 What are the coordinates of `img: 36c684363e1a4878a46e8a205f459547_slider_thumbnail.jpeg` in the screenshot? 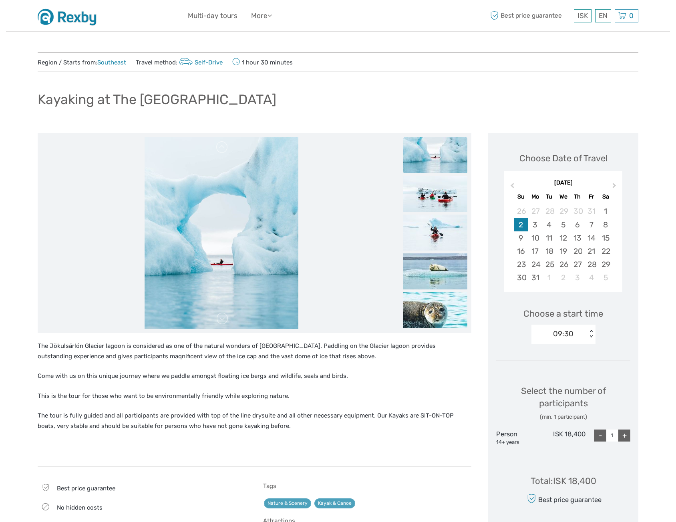 It's located at (435, 194).